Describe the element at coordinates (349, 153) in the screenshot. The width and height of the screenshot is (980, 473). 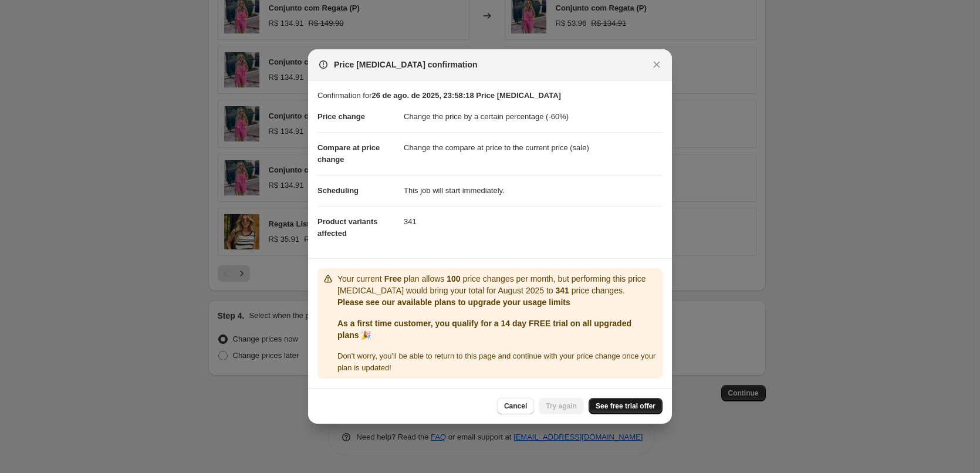
I see `span: Compare at price change` at that location.